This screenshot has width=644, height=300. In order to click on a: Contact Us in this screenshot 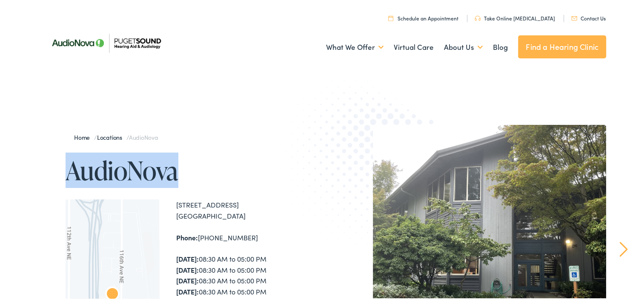, I will do `click(588, 17)`.